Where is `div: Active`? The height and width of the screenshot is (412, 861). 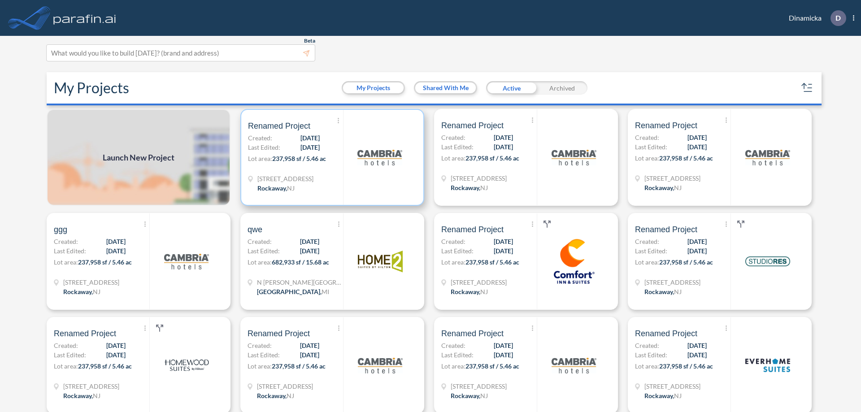
div: Active is located at coordinates (511, 88).